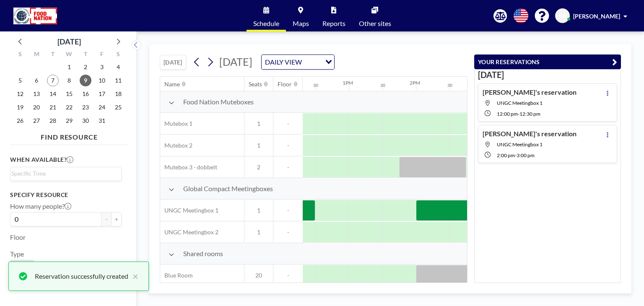 This screenshot has width=644, height=306. I want to click on div: 2PM, so click(414, 83).